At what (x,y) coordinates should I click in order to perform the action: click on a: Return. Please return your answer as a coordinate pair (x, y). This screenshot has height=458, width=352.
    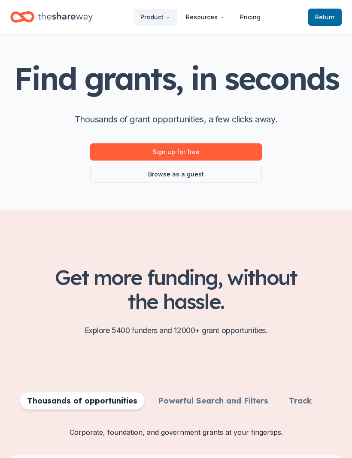
    Looking at the image, I should click on (325, 17).